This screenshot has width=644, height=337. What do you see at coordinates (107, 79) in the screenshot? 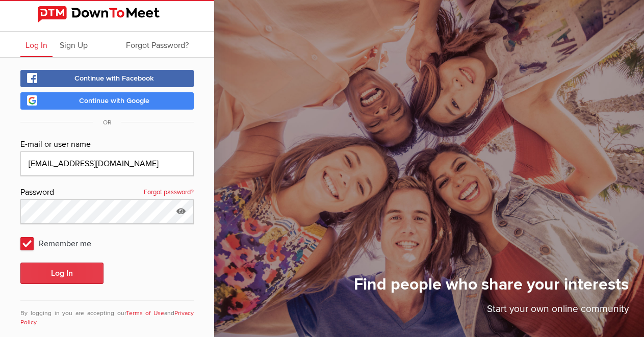
I see `a: Continue with Facebook` at bounding box center [107, 79].